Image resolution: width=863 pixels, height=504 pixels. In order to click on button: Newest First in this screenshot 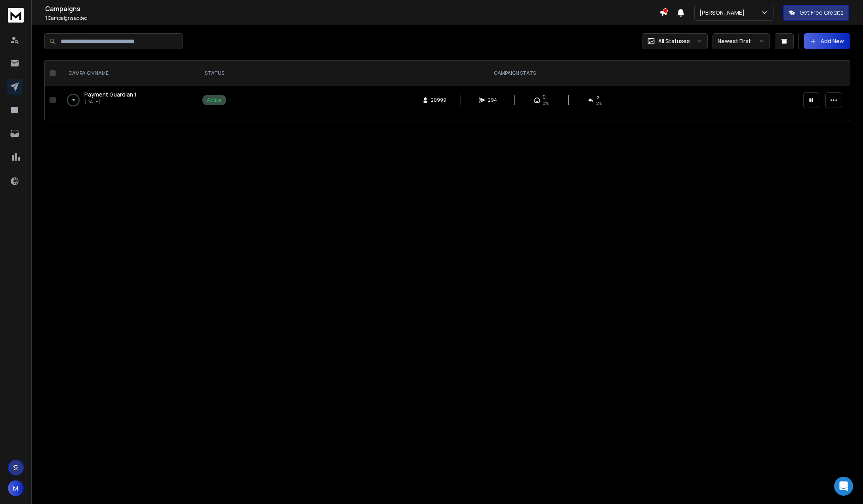, I will do `click(741, 41)`.